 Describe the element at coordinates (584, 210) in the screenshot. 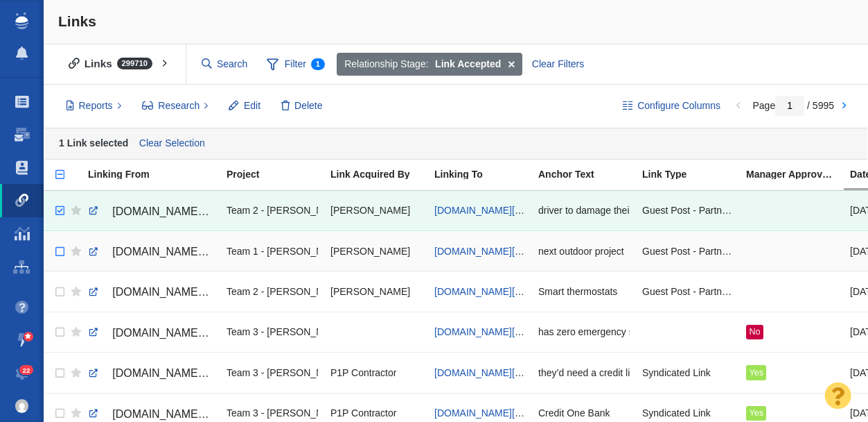

I see `div: driver to damage their engine` at that location.